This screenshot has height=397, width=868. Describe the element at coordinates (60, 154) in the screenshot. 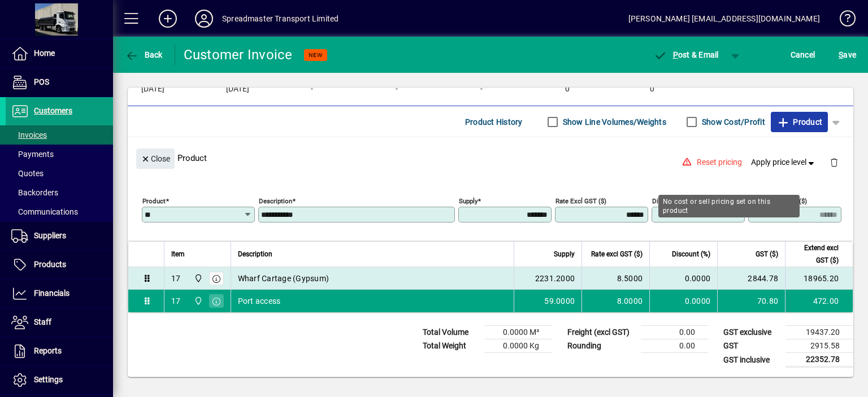

I see `a: Payments` at that location.